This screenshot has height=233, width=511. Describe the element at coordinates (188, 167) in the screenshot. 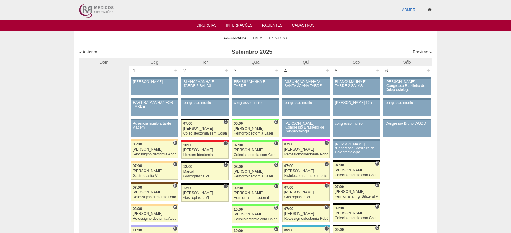

I see `span: 12:00` at that location.